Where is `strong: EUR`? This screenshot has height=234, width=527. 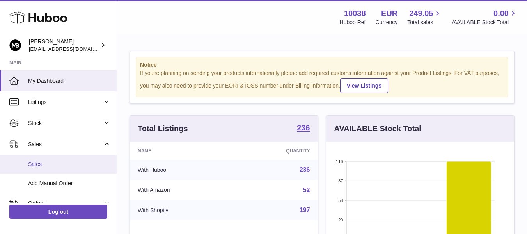 strong: EUR is located at coordinates (390, 13).